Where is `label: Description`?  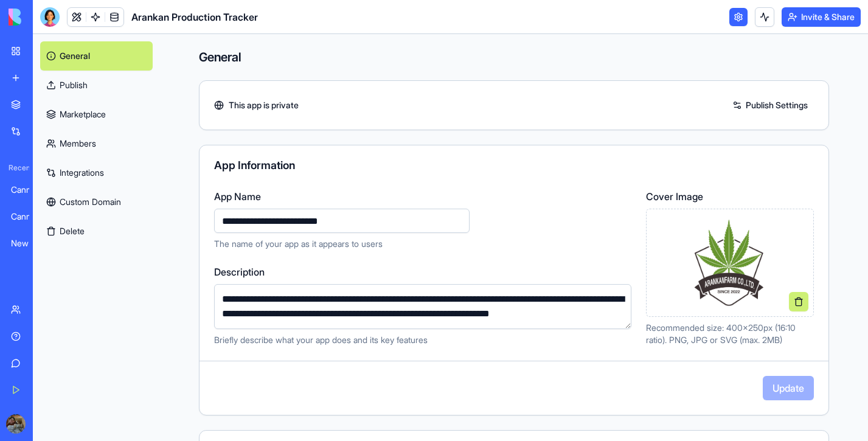
label: Description is located at coordinates (423, 272).